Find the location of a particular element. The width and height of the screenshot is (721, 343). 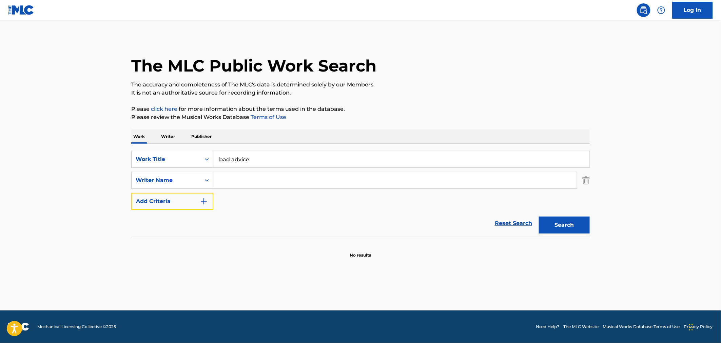

p: The accuracy and completeness of The MLC's data is determined solely by our Members. is located at coordinates (360, 85).